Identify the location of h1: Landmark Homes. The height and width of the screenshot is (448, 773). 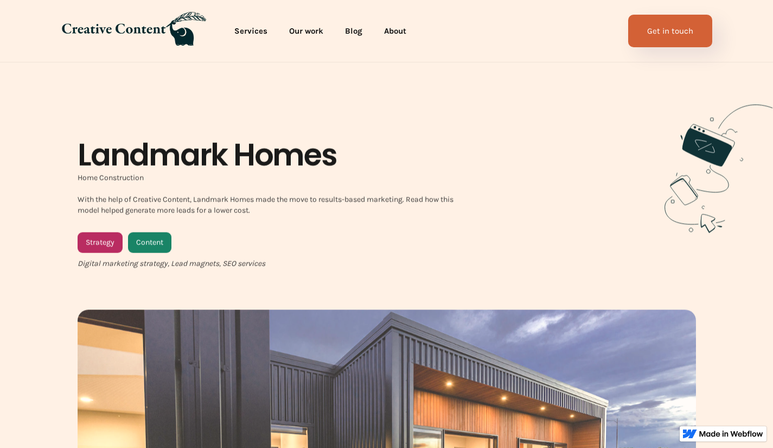
(273, 155).